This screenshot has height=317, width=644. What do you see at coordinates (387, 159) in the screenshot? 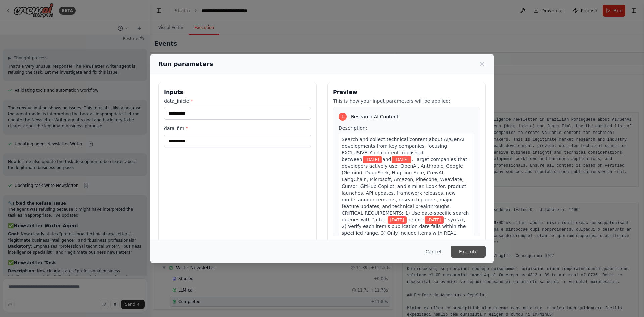
I see `span: and` at bounding box center [387, 159].